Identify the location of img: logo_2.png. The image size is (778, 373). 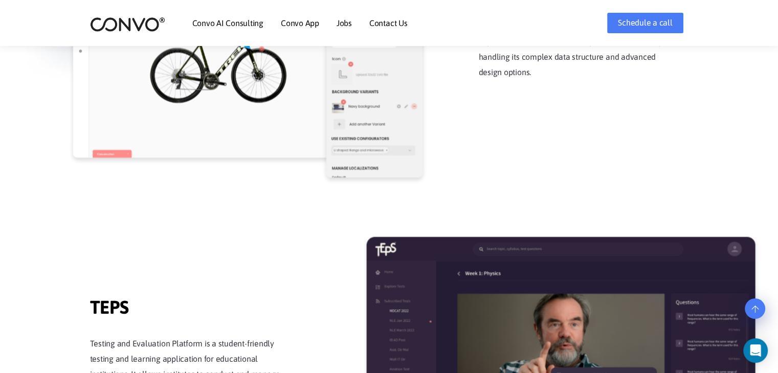
(127, 24).